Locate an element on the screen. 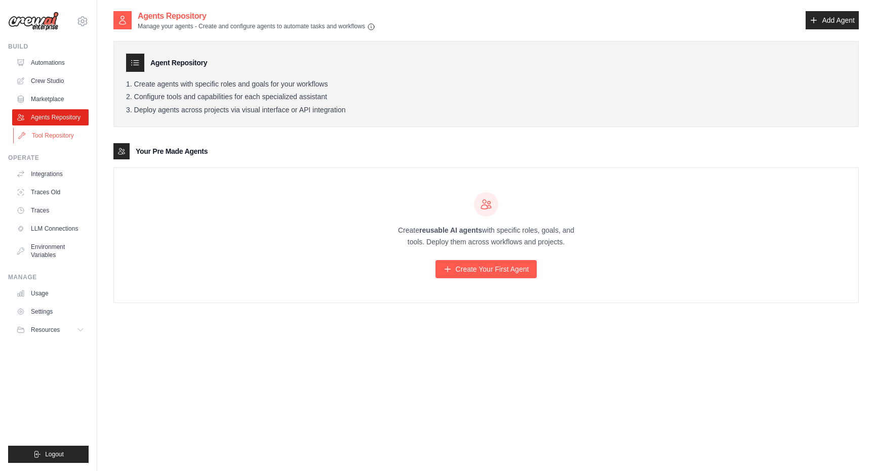 Image resolution: width=875 pixels, height=471 pixels. span: Resources is located at coordinates (45, 330).